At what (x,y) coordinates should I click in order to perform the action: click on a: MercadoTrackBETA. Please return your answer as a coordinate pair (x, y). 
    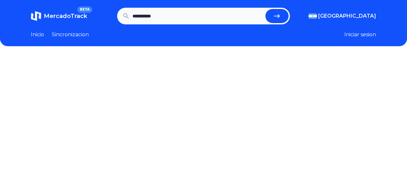
    Looking at the image, I should click on (59, 16).